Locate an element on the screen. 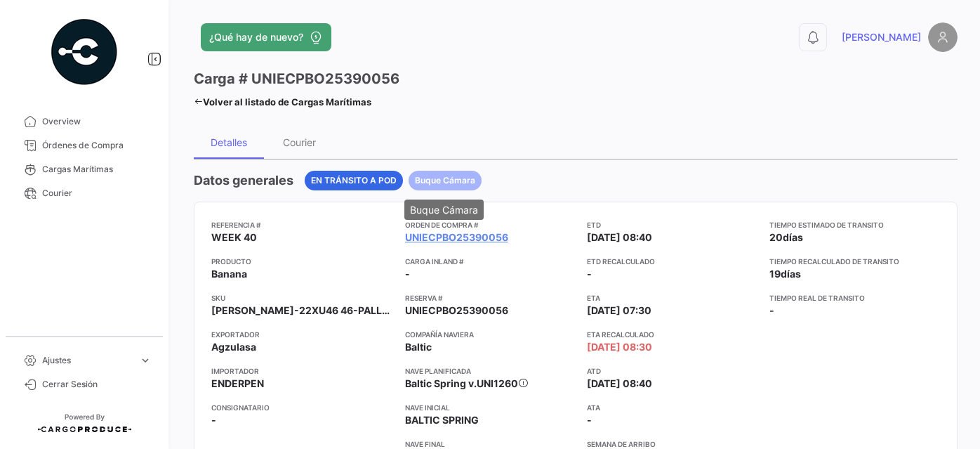  app-card-info-title: Referencia # is located at coordinates (303, 225).